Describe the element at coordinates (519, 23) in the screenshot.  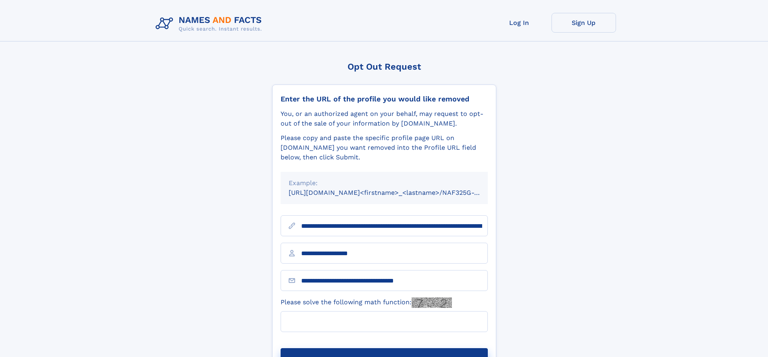
I see `a: Log In` at that location.